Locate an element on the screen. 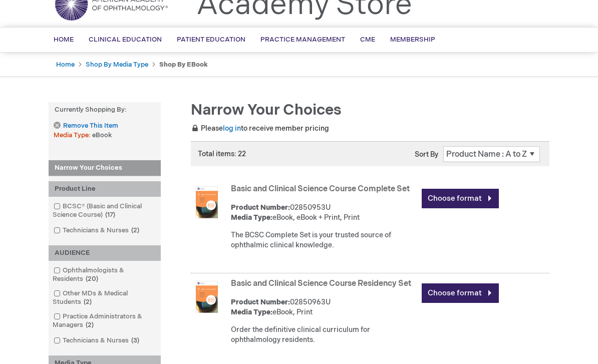 This screenshot has width=598, height=364. a: Shop By Media Type is located at coordinates (117, 65).